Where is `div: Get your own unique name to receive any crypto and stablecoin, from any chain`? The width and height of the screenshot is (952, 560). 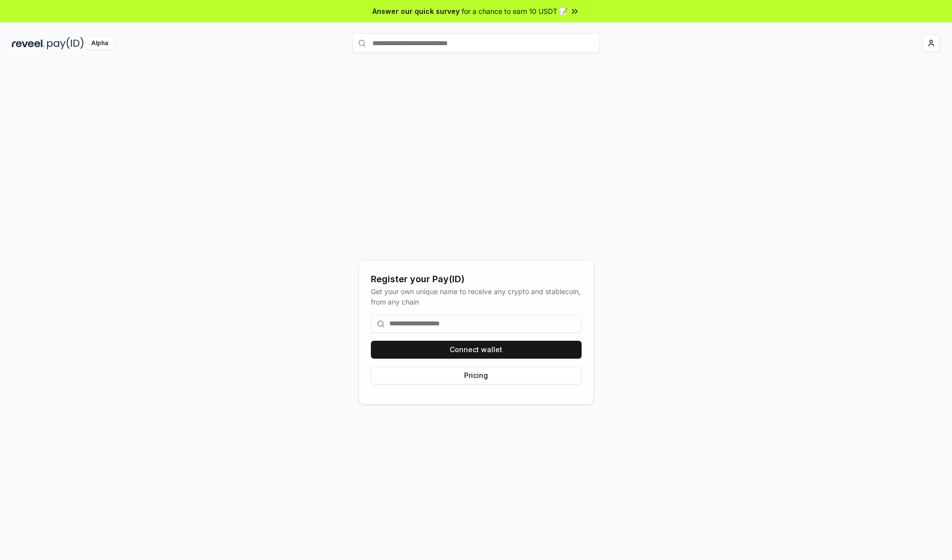 div: Get your own unique name to receive any crypto and stablecoin, from any chain is located at coordinates (476, 297).